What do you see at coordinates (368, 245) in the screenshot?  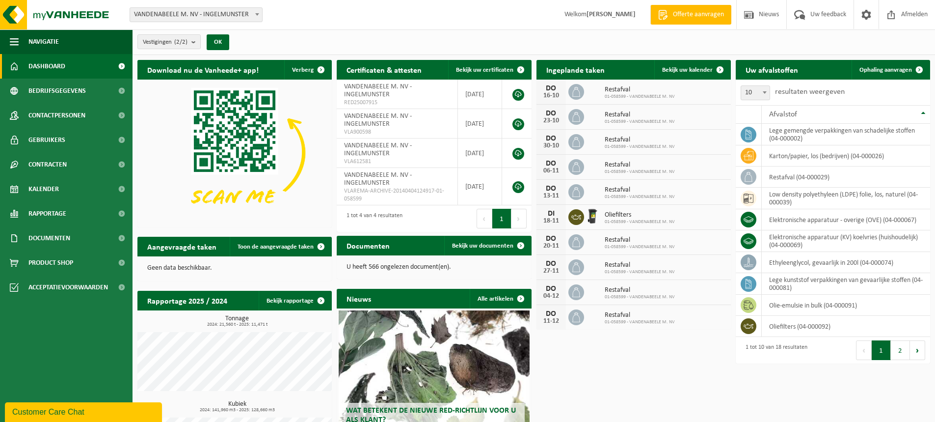 I see `h2: Documenten` at bounding box center [368, 245].